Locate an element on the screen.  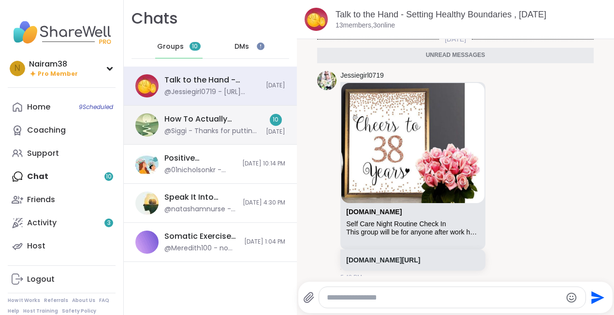
a: About Us is located at coordinates (84, 301).